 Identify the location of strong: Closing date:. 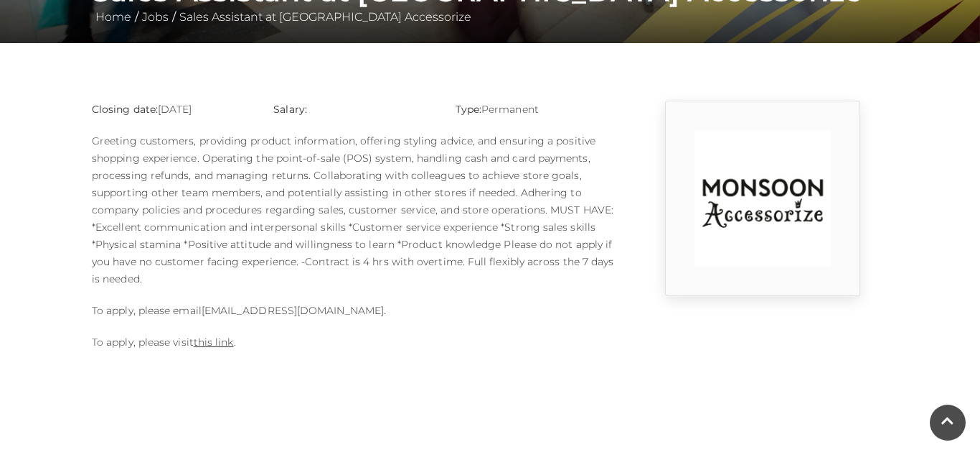
(125, 109).